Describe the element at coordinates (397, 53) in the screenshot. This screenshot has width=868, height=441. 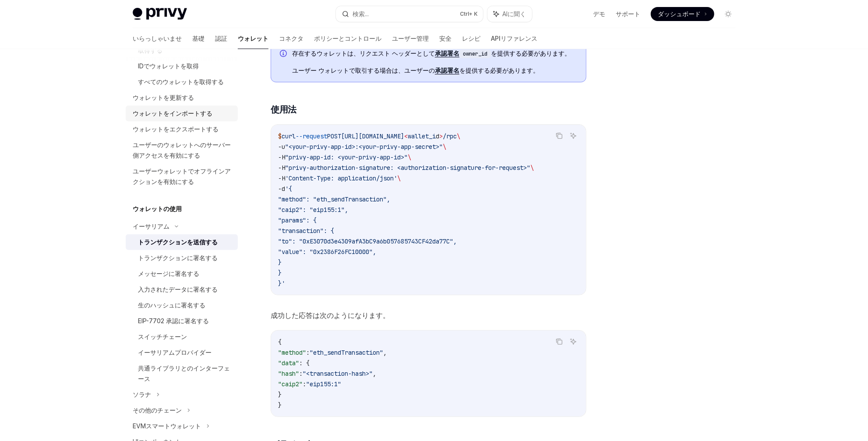
I see `font: リクエスト ヘッダーとして` at that location.